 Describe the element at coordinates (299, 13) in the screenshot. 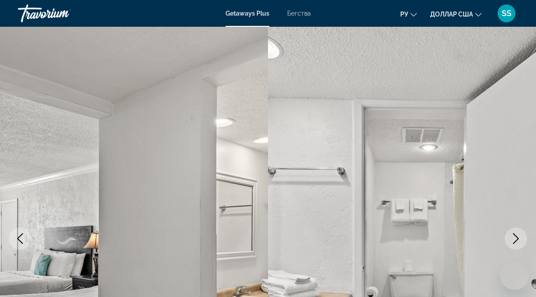

I see `a: Бегства` at that location.